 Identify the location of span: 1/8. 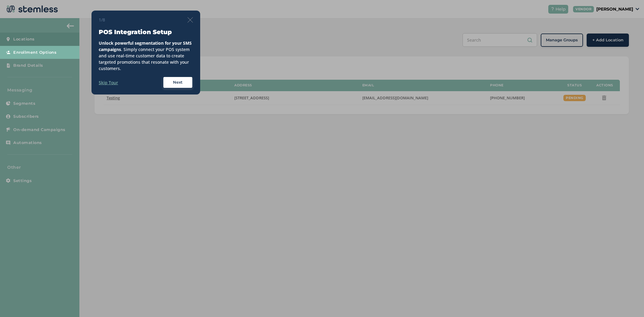
(102, 20).